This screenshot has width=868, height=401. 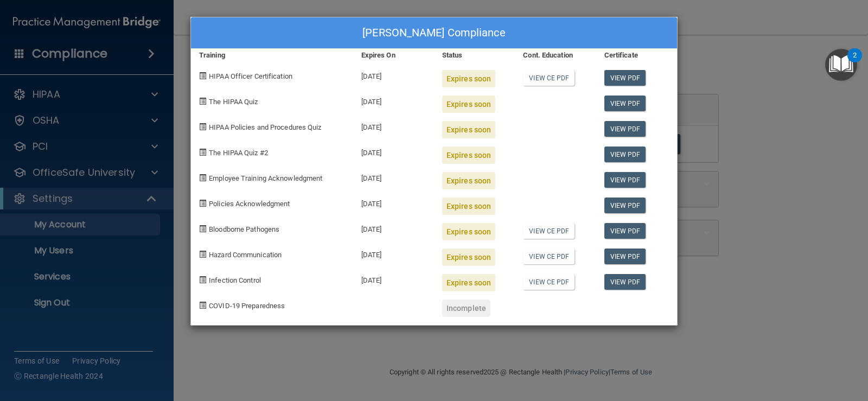 What do you see at coordinates (265, 178) in the screenshot?
I see `span: Employee Training Acknowledgment` at bounding box center [265, 178].